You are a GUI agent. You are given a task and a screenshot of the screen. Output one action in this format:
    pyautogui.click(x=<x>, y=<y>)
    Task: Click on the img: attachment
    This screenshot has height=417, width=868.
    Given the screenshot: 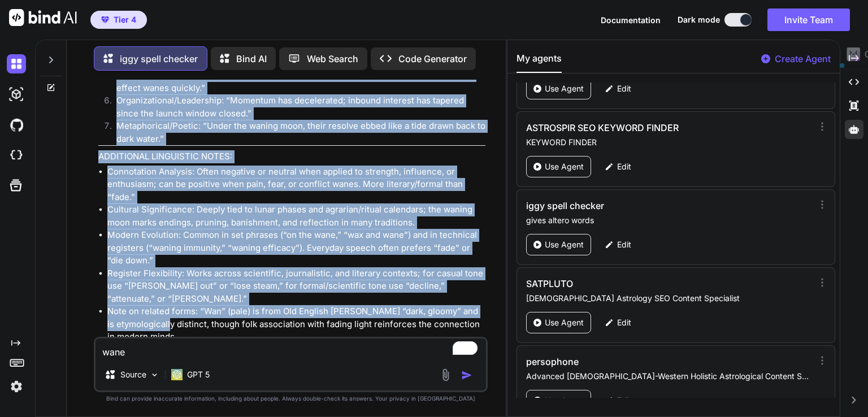 What is the action you would take?
    pyautogui.click(x=445, y=375)
    